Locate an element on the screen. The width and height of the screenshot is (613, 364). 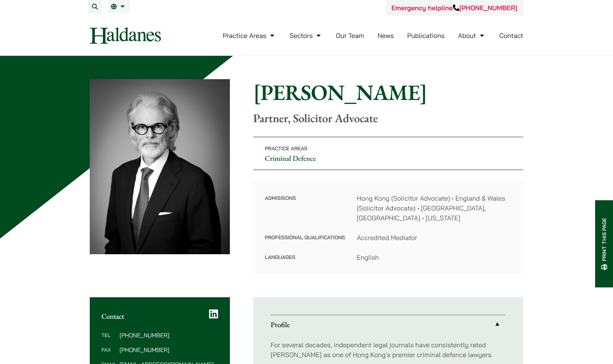
a: Criminal Defence is located at coordinates (290, 158).